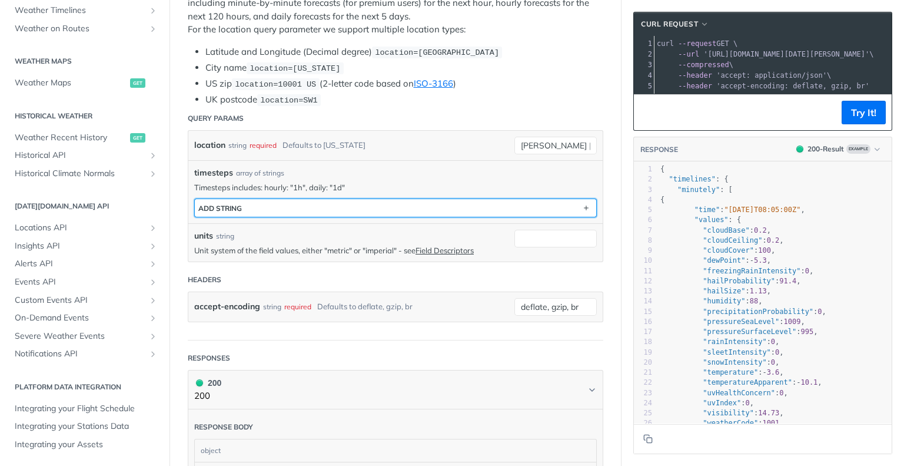 Image resolution: width=904 pixels, height=466 pixels. Describe the element at coordinates (224, 427) in the screenshot. I see `div: Response body` at that location.